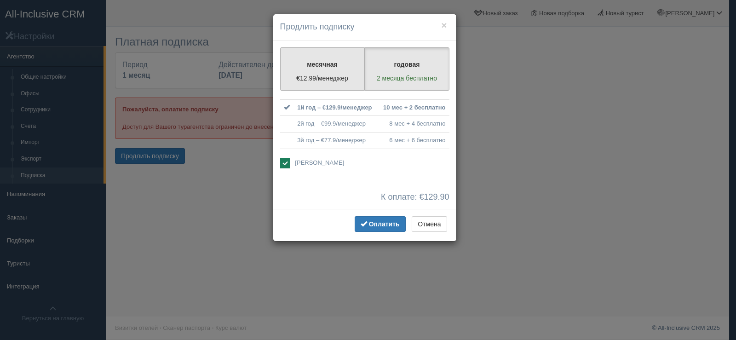 The image size is (736, 340). What do you see at coordinates (413, 108) in the screenshot?
I see `td: 10 мес + 2 бесплатно` at bounding box center [413, 108].